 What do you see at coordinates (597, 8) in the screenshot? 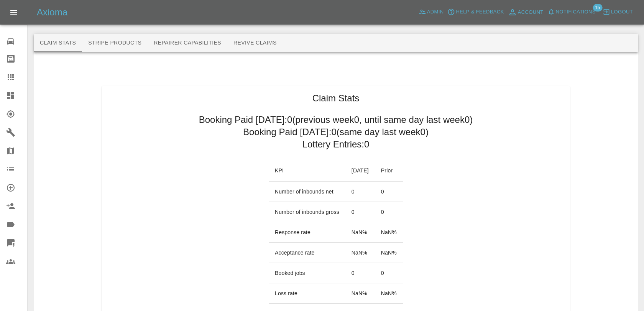
I see `span: 15` at bounding box center [597, 8].